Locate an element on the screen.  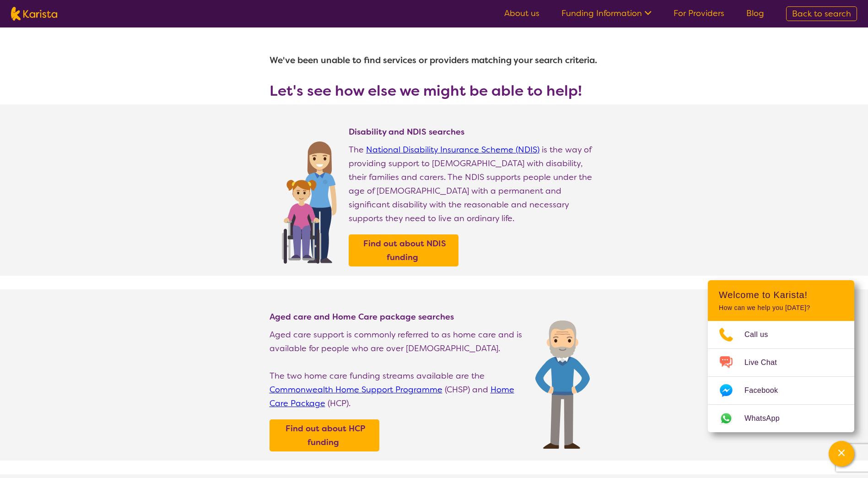
span: WhatsApp is located at coordinates (768, 419).